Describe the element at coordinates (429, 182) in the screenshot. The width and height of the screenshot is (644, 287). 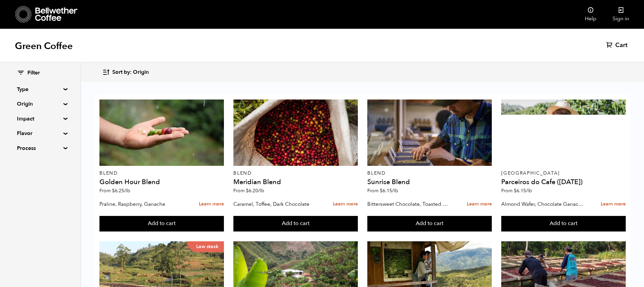
I see `h4: Sunrise Blend` at that location.